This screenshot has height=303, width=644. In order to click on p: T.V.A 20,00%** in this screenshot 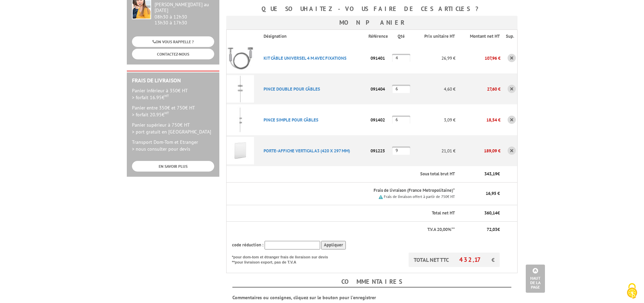, I will do `click(343, 230)`.